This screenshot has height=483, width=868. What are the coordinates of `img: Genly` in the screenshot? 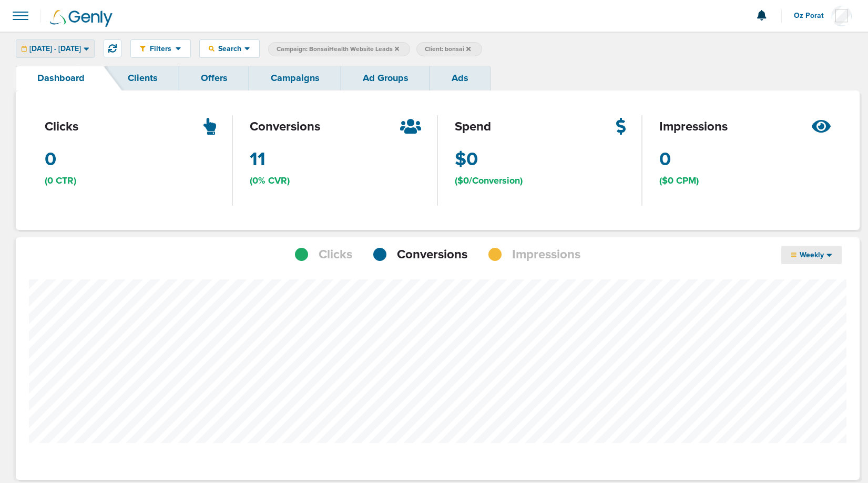 It's located at (81, 18).